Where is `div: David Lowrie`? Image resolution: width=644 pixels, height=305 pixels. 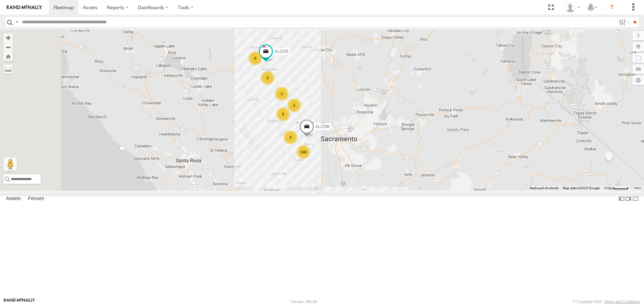 div: David Lowrie is located at coordinates (573, 7).